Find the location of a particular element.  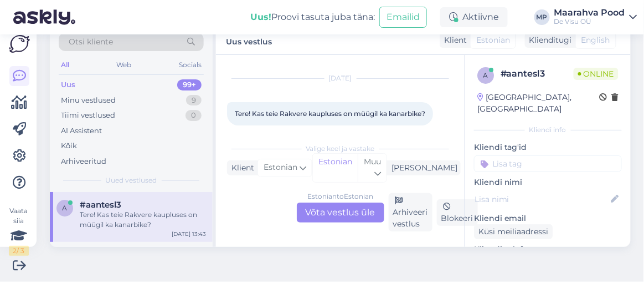

div: 99+ is located at coordinates (189, 85).